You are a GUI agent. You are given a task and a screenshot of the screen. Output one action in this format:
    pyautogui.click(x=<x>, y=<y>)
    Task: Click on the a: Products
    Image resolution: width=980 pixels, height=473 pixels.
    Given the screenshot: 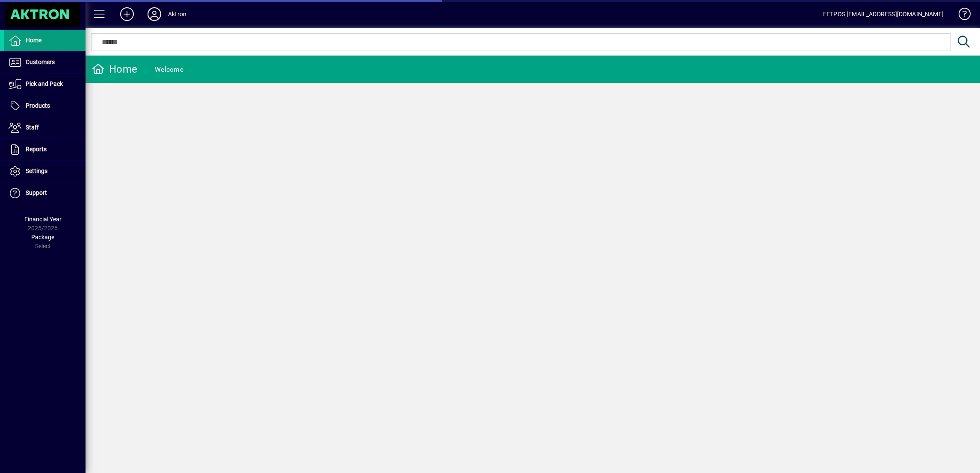 What is the action you would take?
    pyautogui.click(x=45, y=106)
    